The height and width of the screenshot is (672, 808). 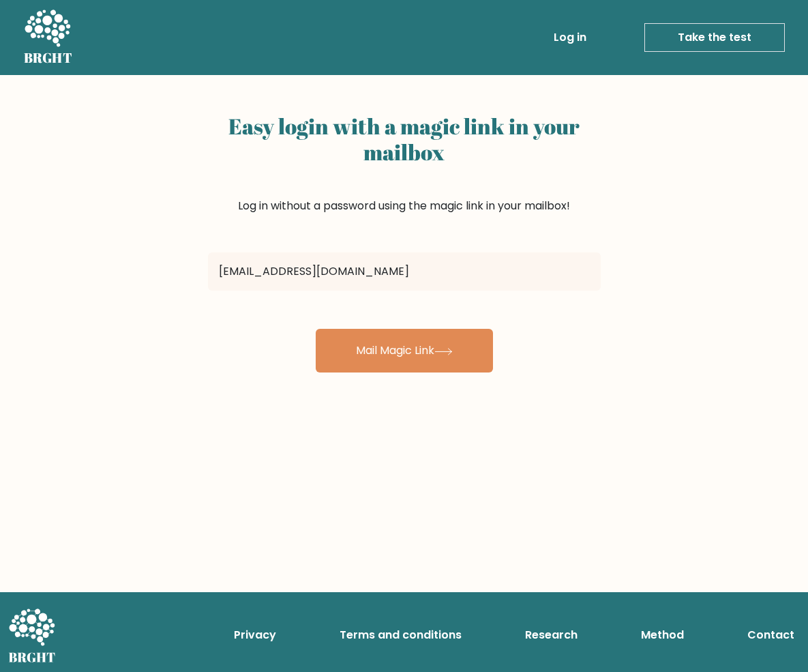 What do you see at coordinates (662, 635) in the screenshot?
I see `a: Method` at bounding box center [662, 635].